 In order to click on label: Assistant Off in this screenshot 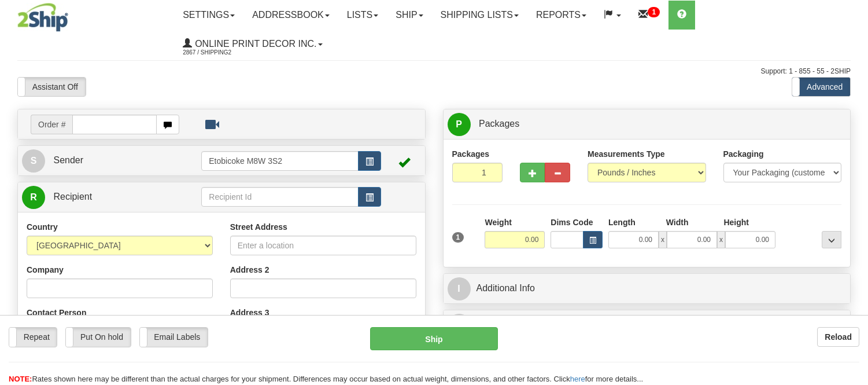, I will do `click(52, 87)`.